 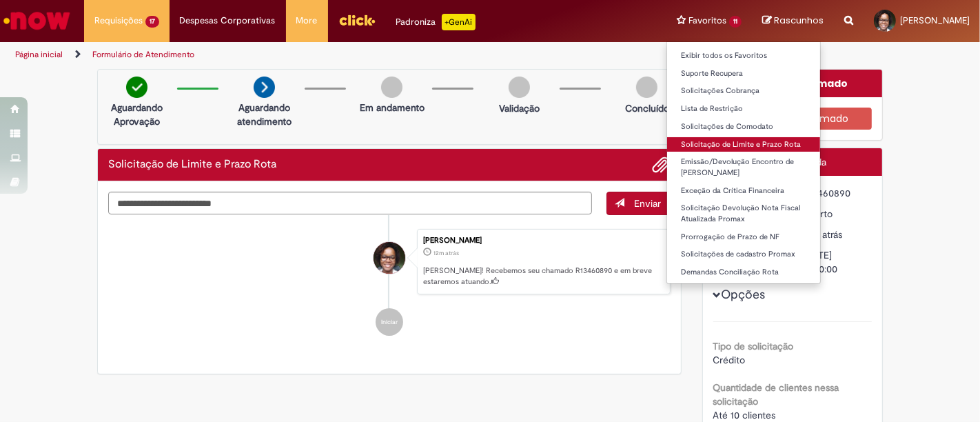 I want to click on a: Solicitações Cobrança, so click(x=744, y=91).